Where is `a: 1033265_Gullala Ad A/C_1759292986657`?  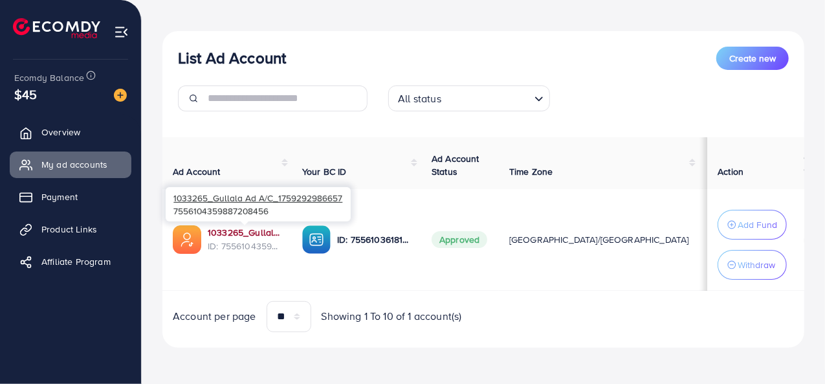
a: 1033265_Gullala Ad A/C_1759292986657 is located at coordinates (244, 232).